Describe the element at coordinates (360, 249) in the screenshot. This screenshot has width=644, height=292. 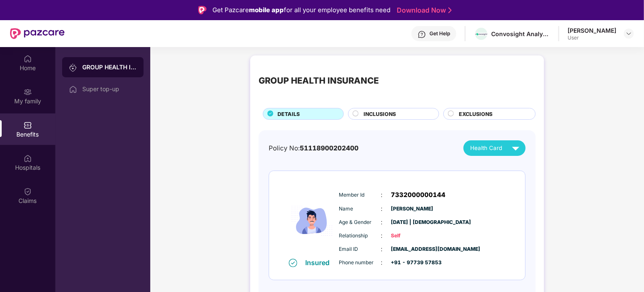
I see `span: Email ID` at that location.